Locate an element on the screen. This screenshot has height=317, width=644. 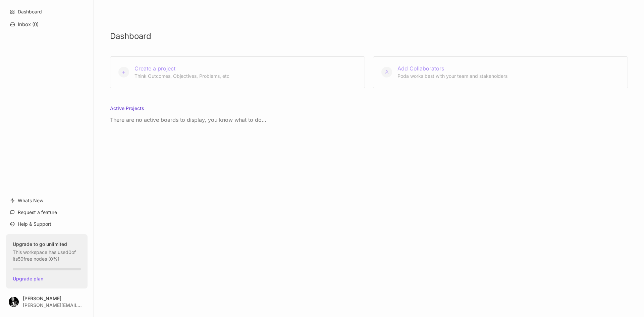
span: Create a project is located at coordinates (155, 68).